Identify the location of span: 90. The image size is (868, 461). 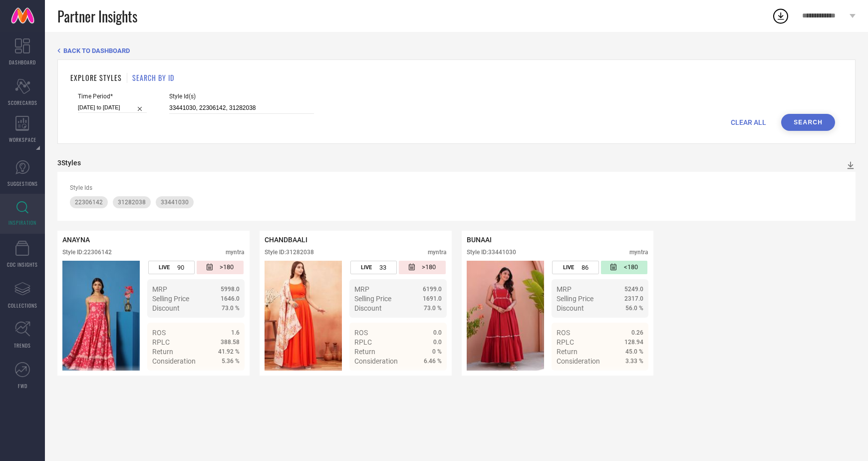
(181, 267).